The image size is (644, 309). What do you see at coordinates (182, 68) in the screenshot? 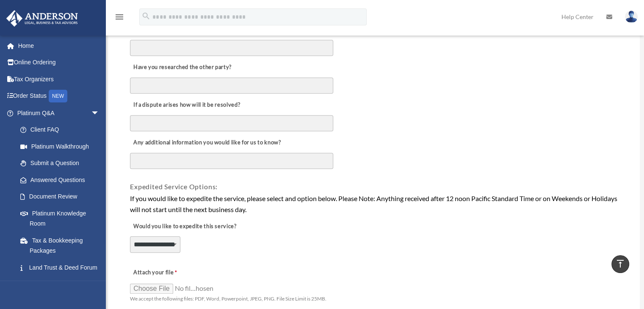
I see `label: Have you researched the other party?` at bounding box center [182, 68].